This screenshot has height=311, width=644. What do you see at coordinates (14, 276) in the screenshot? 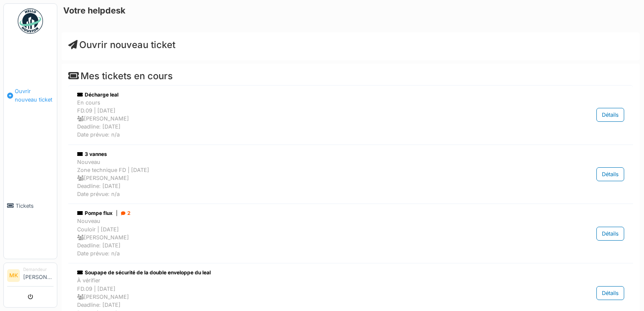
I see `li: MK` at bounding box center [14, 276].